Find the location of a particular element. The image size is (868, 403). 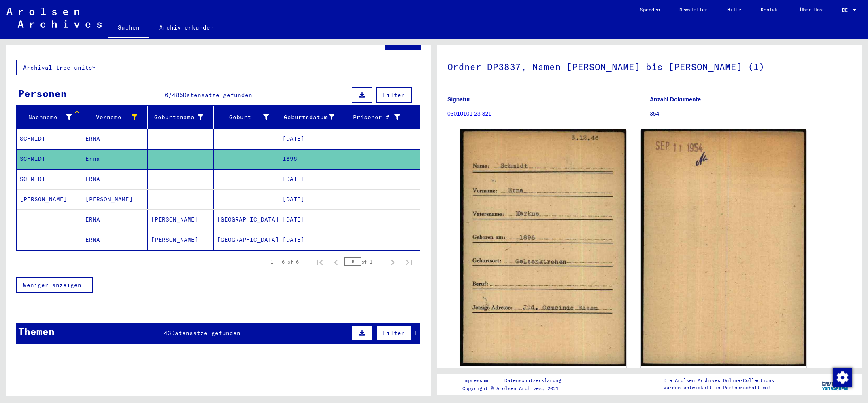

p: Die Arolsen Archives Online-Collections is located at coordinates (718, 380).